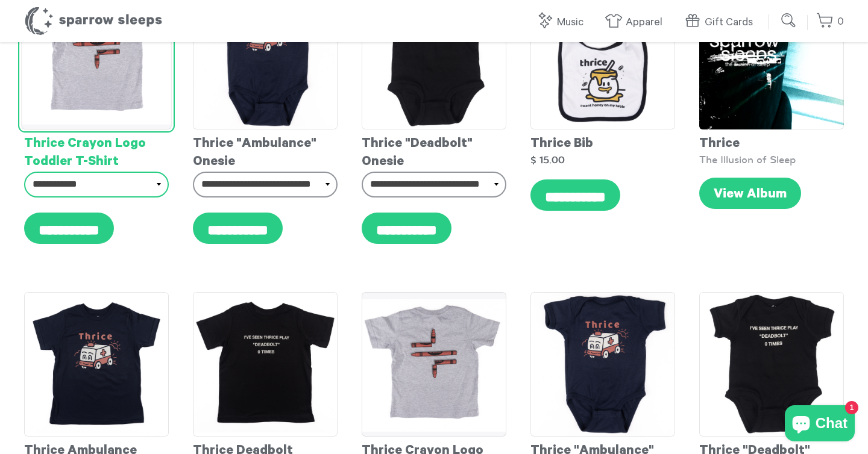  I want to click on strong: $ 15.00, so click(547, 160).